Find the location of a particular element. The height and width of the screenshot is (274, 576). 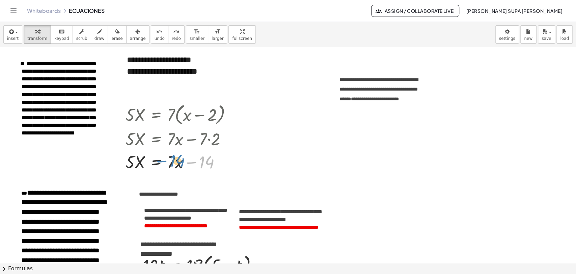

span: smaller is located at coordinates (197, 38).